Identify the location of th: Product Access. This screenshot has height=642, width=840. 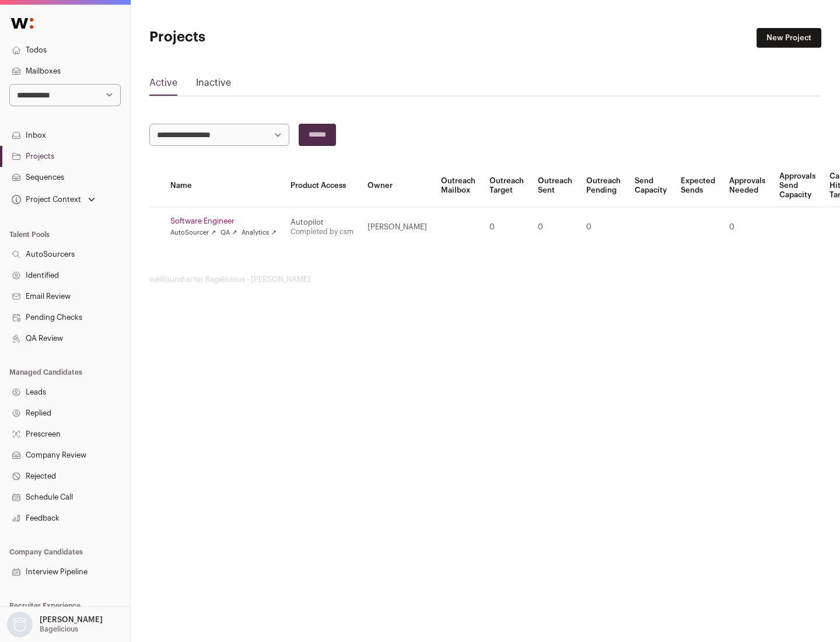
(322, 186).